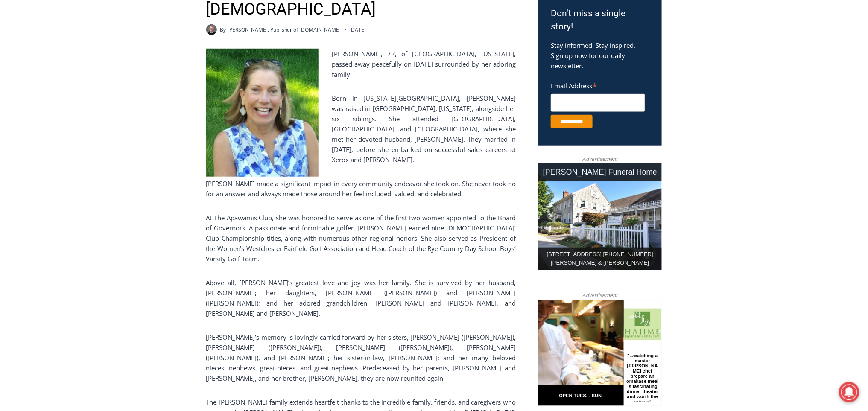 This screenshot has width=868, height=411. What do you see at coordinates (211, 29) in the screenshot?
I see `a: Author image` at bounding box center [211, 29].